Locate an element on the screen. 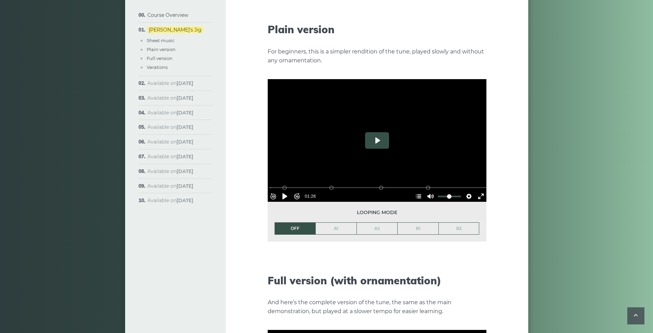 The height and width of the screenshot is (333, 653). a: Full version is located at coordinates (159, 58).